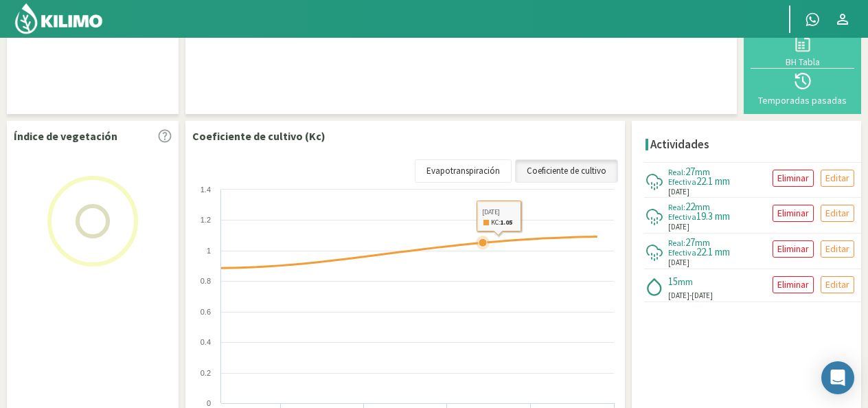 The image size is (868, 408). Describe the element at coordinates (802, 88) in the screenshot. I see `button: Temporadas pasadas` at that location.